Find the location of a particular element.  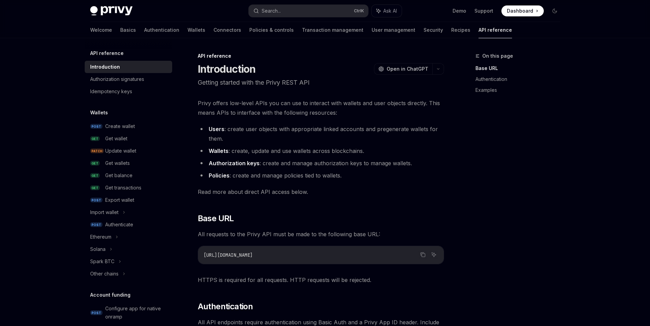

a: Welcome is located at coordinates (101, 30).